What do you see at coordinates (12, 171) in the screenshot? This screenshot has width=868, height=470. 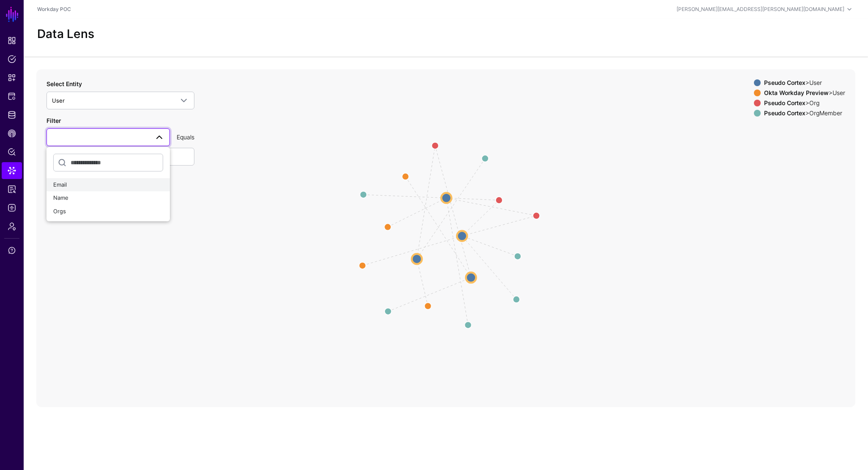 I see `span: Data Lens` at bounding box center [12, 171].